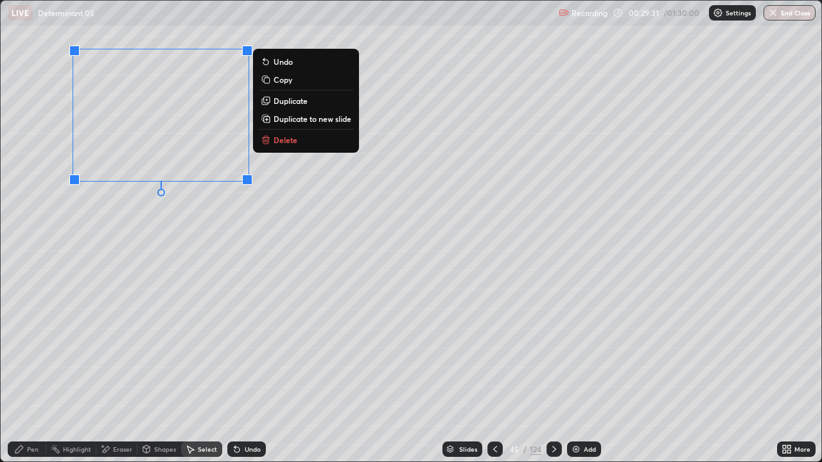  Describe the element at coordinates (718, 13) in the screenshot. I see `img: class-settings-icons` at that location.